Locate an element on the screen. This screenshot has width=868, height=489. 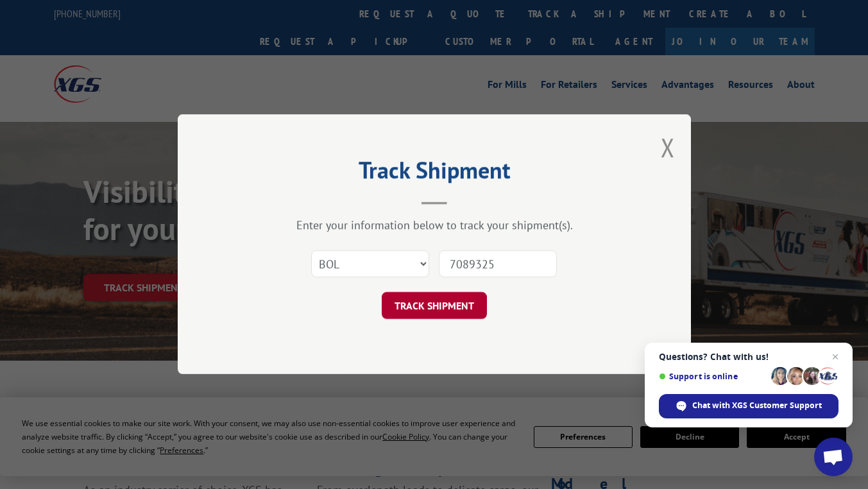
span: Questions? Chat with us! is located at coordinates (749, 357).